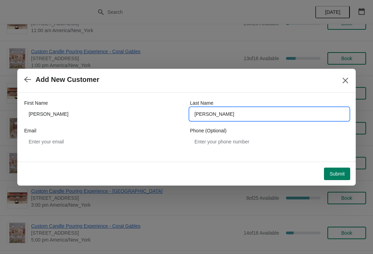  Describe the element at coordinates (202, 103) in the screenshot. I see `label: Last Name` at that location.